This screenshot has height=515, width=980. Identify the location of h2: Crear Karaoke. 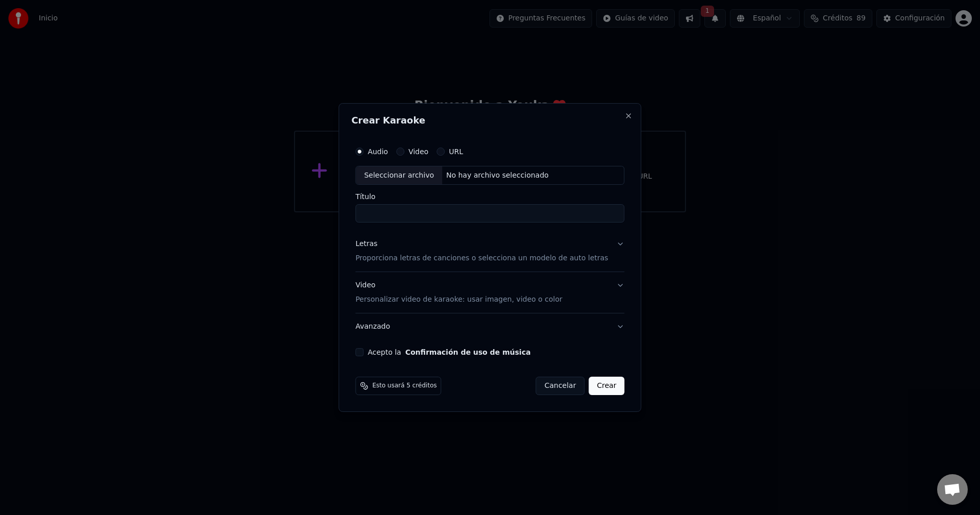
(490, 120).